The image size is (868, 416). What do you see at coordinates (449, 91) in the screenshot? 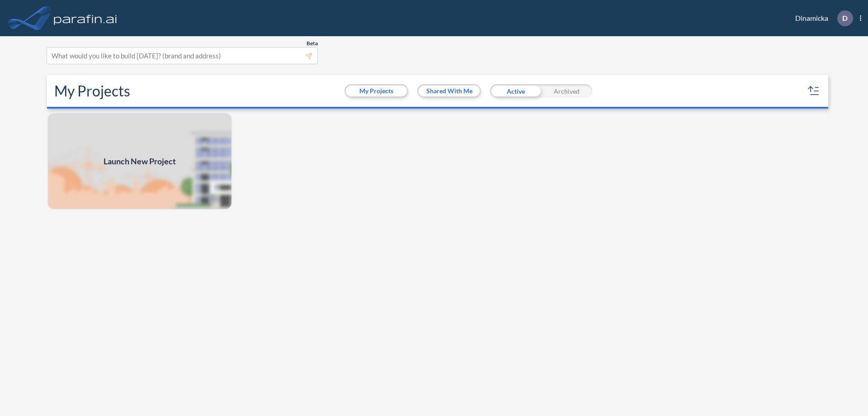
I see `button: Shared With Me` at bounding box center [449, 91].